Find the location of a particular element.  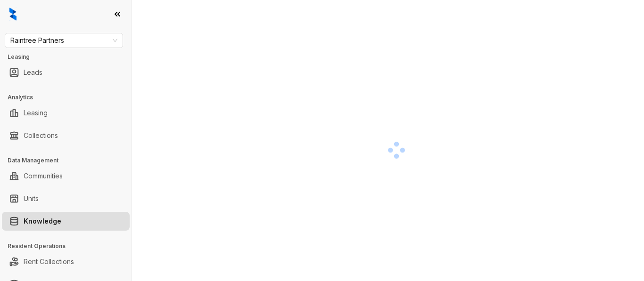

h3: Leasing is located at coordinates (69, 57).